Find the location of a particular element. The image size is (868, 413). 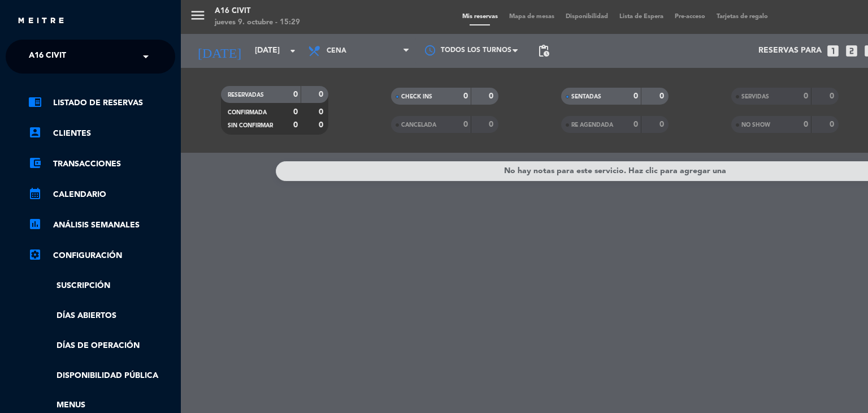

i: assessment is located at coordinates (35, 224).